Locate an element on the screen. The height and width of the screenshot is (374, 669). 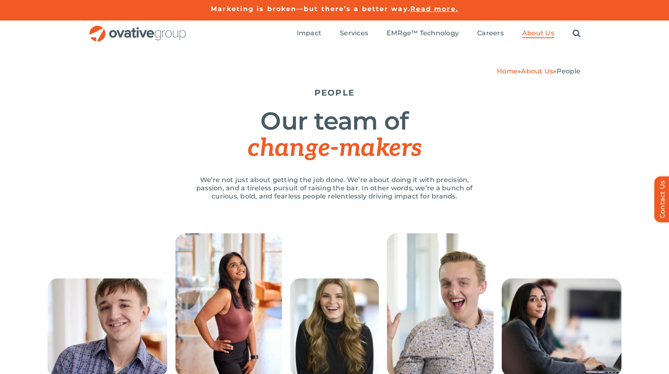
span: People is located at coordinates (569, 71).